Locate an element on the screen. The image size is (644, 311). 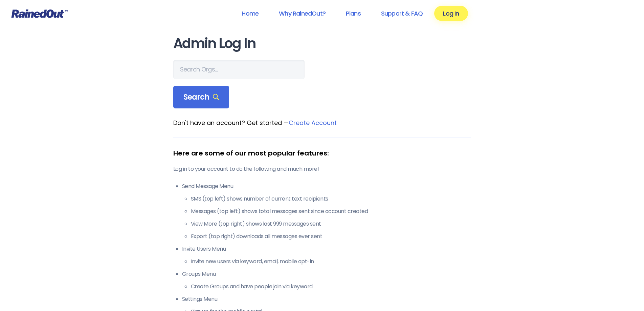
li: Invite Users Menu is located at coordinates (327, 255).